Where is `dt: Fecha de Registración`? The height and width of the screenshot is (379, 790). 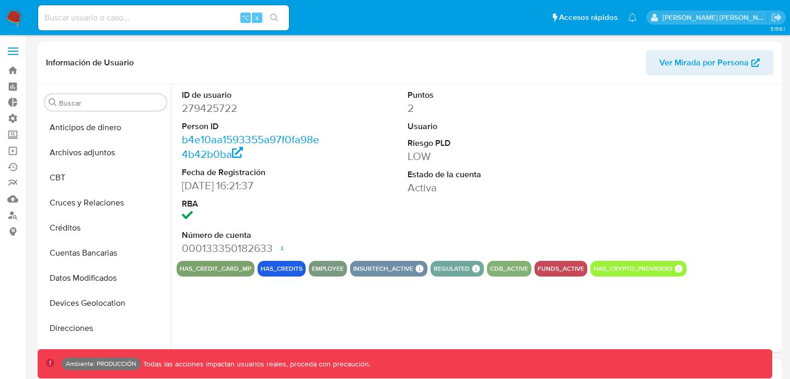 dt: Fecha de Registración is located at coordinates (252, 172).